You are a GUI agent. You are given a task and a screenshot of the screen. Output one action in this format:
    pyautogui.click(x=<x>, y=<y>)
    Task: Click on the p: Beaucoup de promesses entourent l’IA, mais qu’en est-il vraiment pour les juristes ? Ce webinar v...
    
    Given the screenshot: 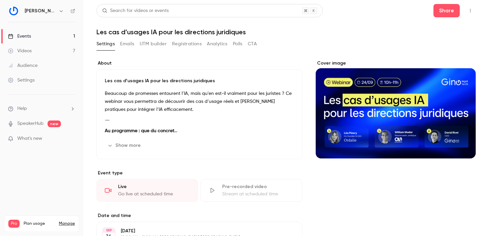 What is the action you would take?
    pyautogui.click(x=199, y=102)
    